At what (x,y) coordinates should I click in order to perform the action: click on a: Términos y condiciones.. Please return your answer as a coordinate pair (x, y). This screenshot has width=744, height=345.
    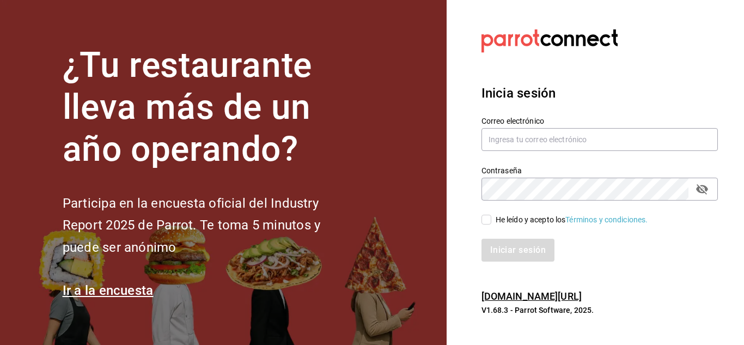
    Looking at the image, I should click on (606, 220).